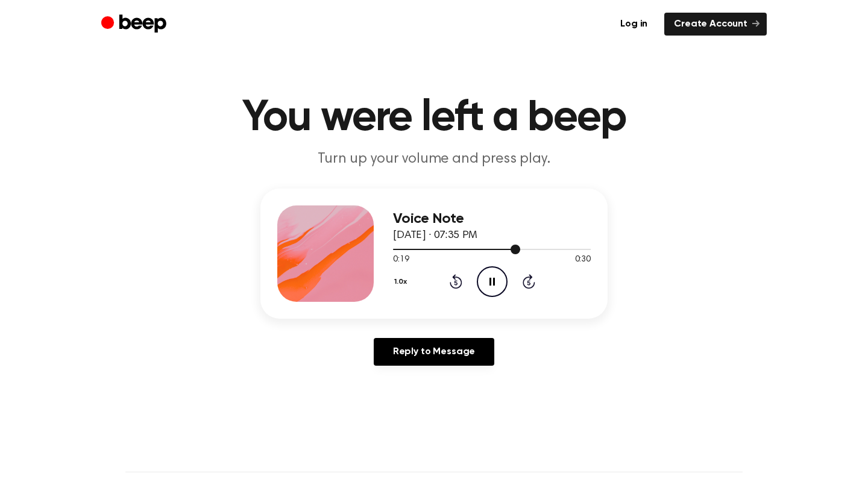 The image size is (868, 494). I want to click on a: Log in, so click(633, 24).